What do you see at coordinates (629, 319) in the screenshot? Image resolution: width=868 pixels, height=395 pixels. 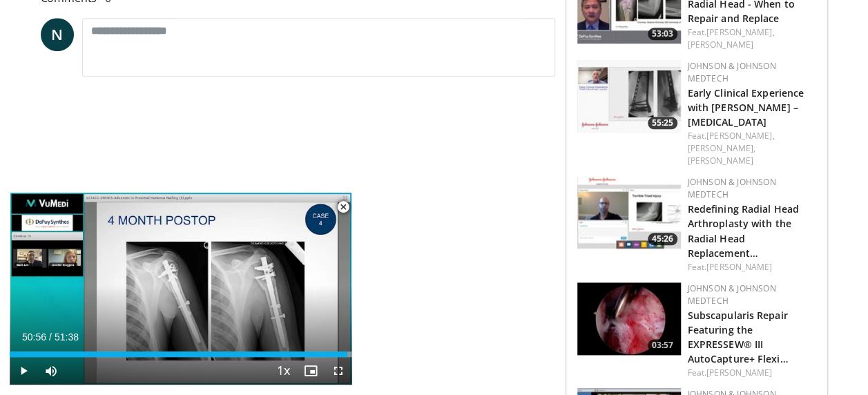 I see `img: aa6a3077-da63-409f-8782-61f34ff1b711.150x105_q85_crop-smart_upscale.jpg` at bounding box center [629, 319].